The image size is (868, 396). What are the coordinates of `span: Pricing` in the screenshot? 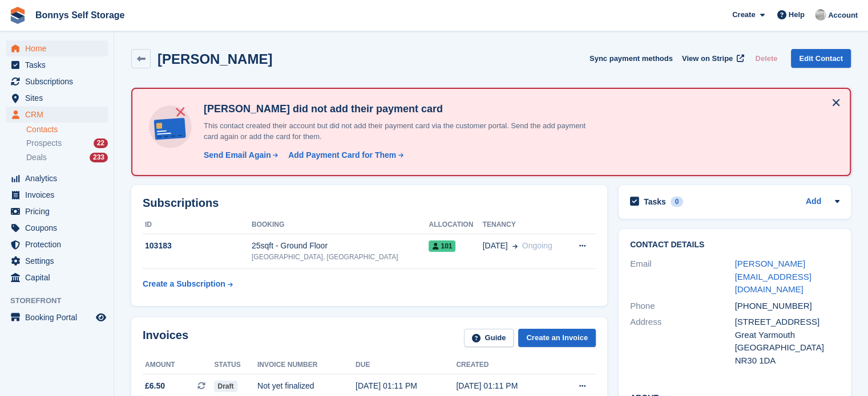 It's located at (59, 212).